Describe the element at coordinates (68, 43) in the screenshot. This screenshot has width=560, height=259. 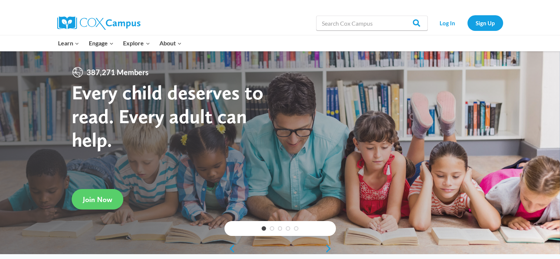
I see `span: Learn` at that location.